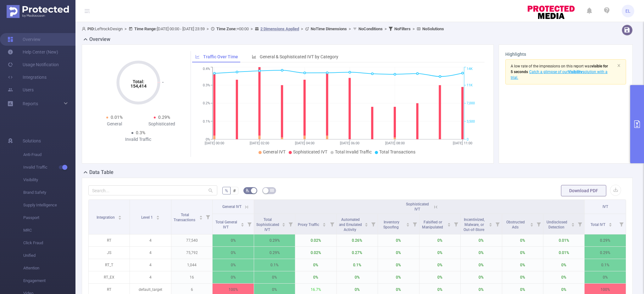 This screenshot has width=644, height=294. What do you see at coordinates (32, 140) in the screenshot?
I see `span: Solutions` at bounding box center [32, 140].